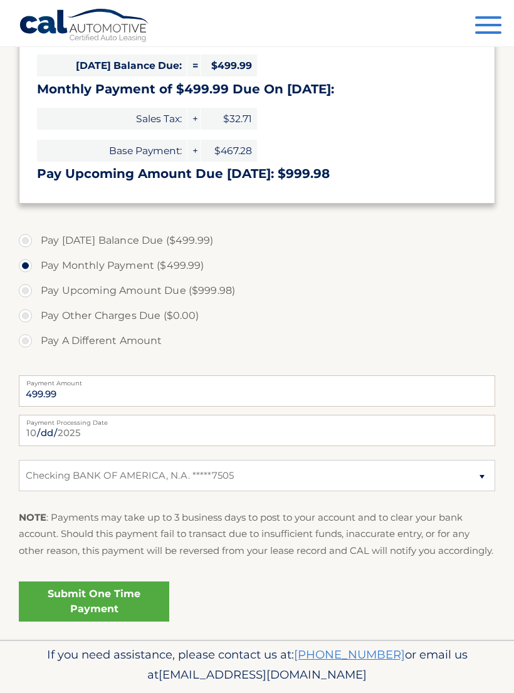 This screenshot has height=693, width=514. Describe the element at coordinates (229, 150) in the screenshot. I see `span: $467.28` at that location.